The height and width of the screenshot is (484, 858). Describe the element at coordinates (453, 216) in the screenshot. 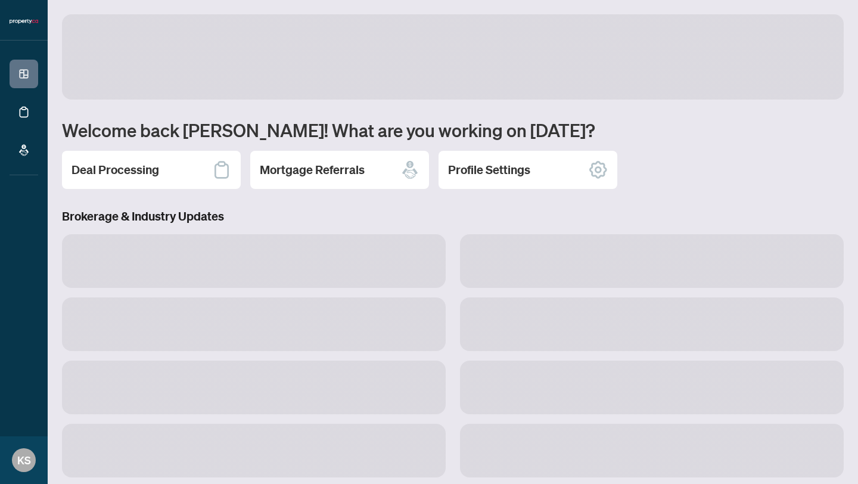

I see `h3: Brokerage & Industry Updates` at that location.